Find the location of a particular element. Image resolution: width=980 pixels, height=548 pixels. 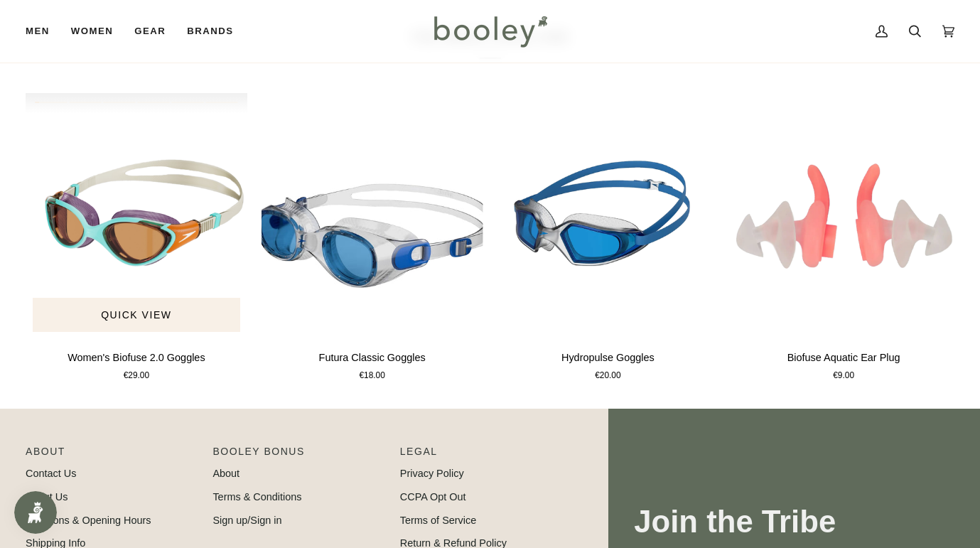

p: Women's Biofuse 2.0 Goggles is located at coordinates (137, 358).